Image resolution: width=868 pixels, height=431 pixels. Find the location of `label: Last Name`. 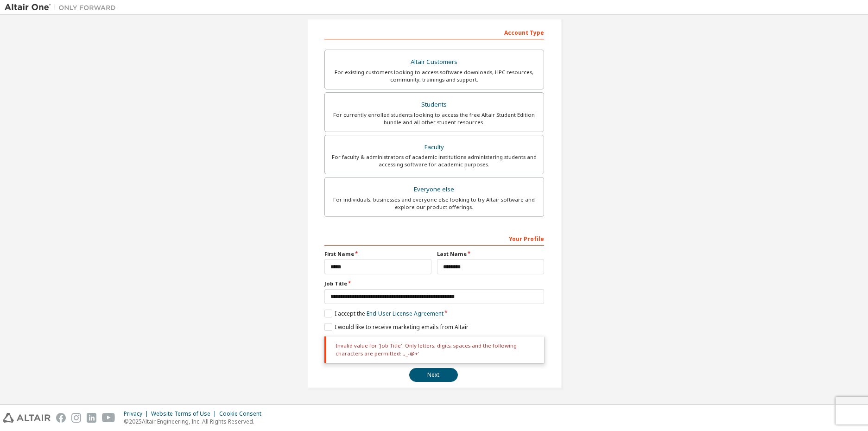

label: Last Name is located at coordinates (490, 254).